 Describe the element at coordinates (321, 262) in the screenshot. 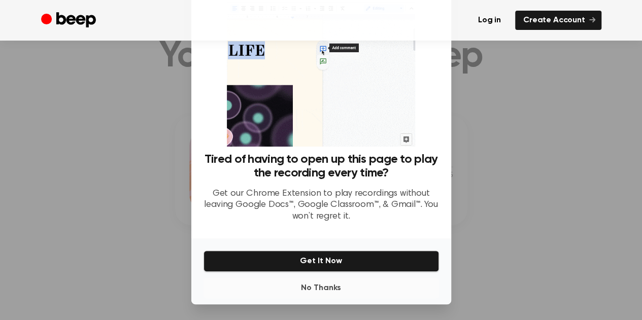

I see `button: Get It Now` at that location.